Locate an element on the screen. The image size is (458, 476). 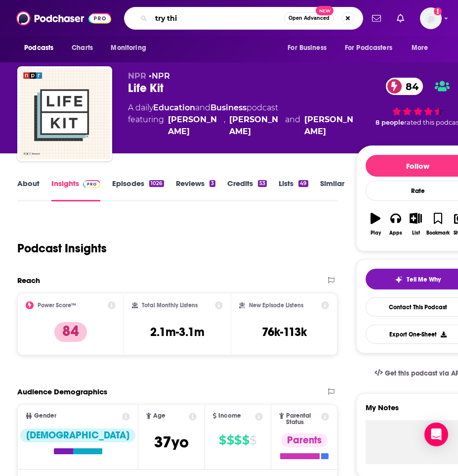
a: Business is located at coordinates (229, 108).